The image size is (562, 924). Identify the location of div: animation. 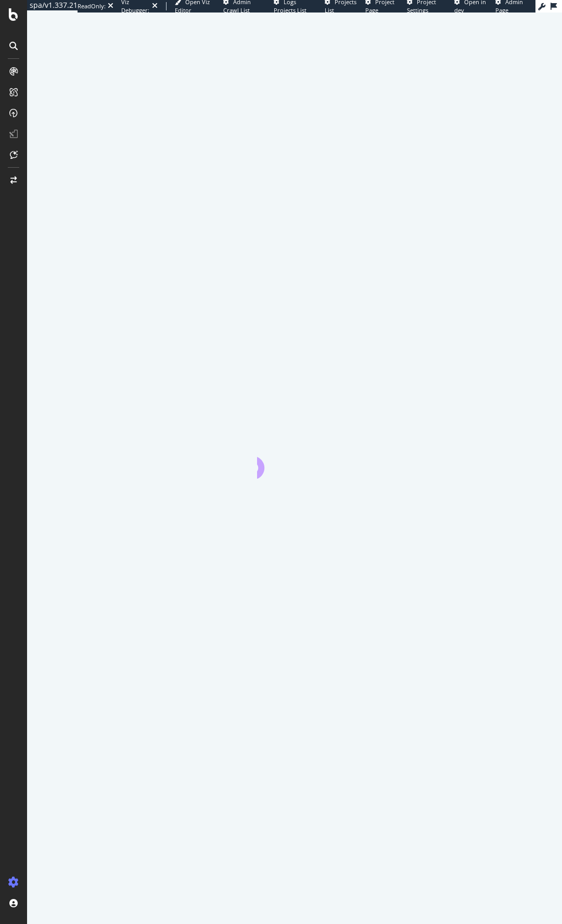
(294, 460).